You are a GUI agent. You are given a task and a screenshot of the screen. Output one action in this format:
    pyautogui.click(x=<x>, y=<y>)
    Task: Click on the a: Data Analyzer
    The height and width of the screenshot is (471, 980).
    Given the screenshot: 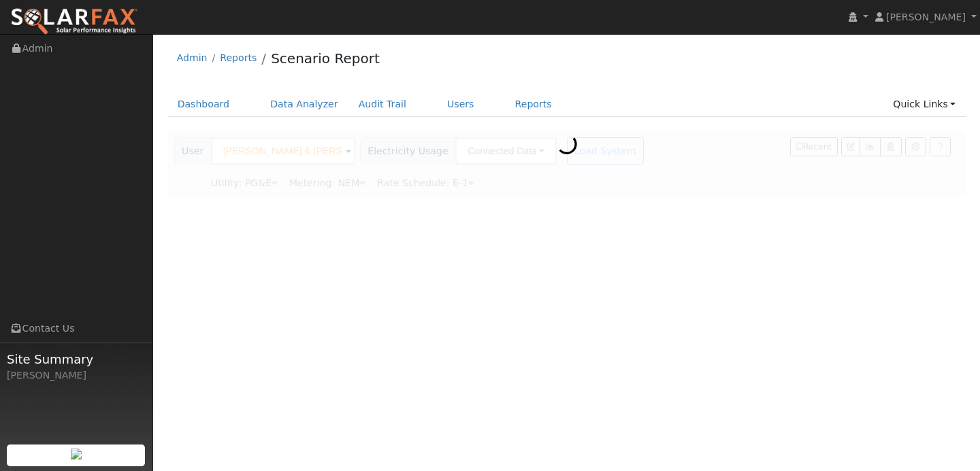 What is the action you would take?
    pyautogui.click(x=304, y=104)
    